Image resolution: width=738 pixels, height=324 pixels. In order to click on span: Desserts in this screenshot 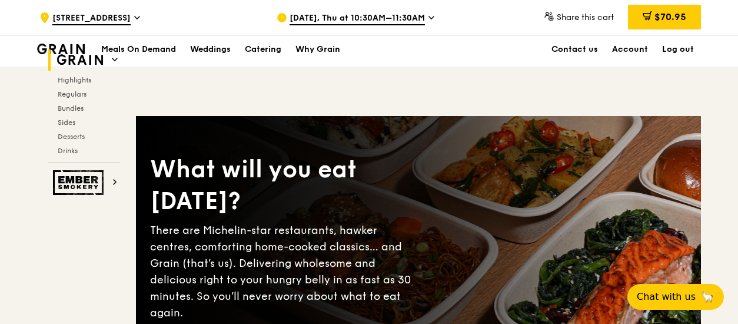, I will do `click(71, 137)`.